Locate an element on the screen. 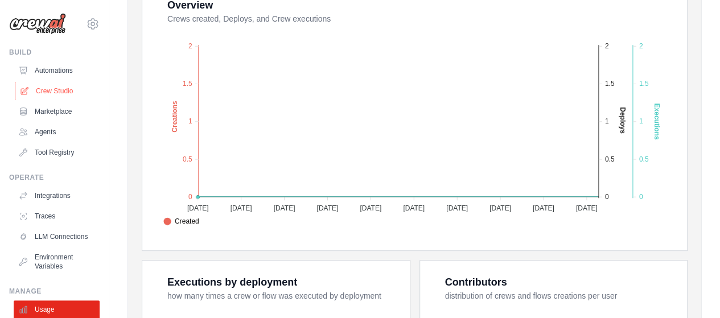 Image resolution: width=720 pixels, height=318 pixels. text: Creations is located at coordinates (175, 117).